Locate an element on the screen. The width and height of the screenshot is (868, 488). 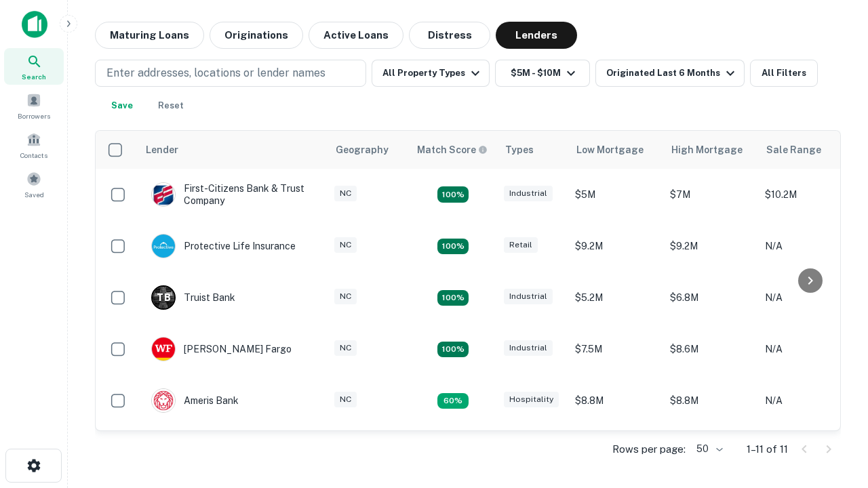
div: 50 is located at coordinates (708, 449).